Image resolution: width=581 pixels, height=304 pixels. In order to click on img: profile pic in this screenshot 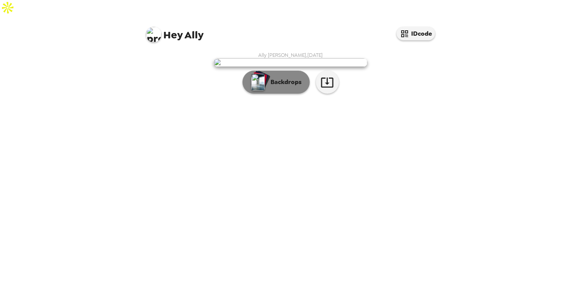, I will do `click(154, 35)`.